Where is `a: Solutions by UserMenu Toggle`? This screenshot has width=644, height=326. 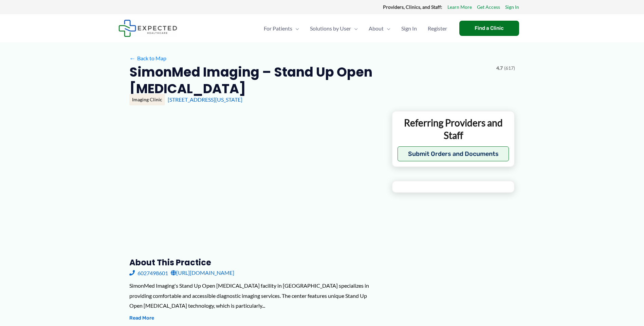 a: Solutions by UserMenu Toggle is located at coordinates (334, 28).